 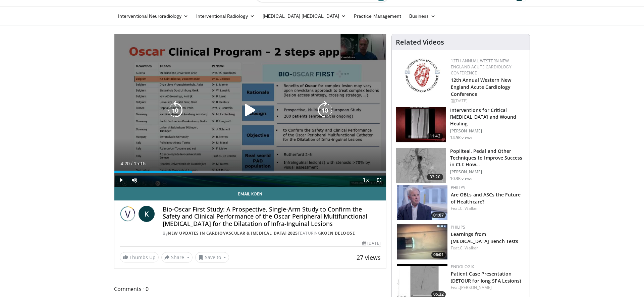 What do you see at coordinates (422, 242) in the screenshot?
I see `a: 06:01` at bounding box center [422, 242].